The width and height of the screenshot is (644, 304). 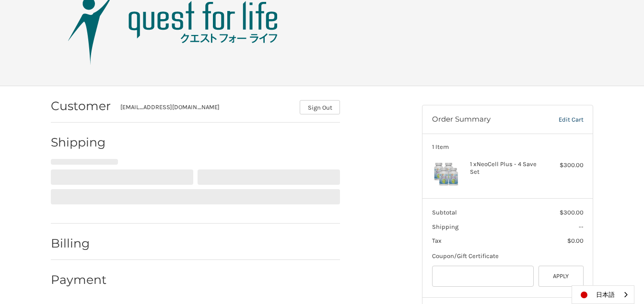 What do you see at coordinates (603, 295) in the screenshot?
I see `aside: Language selected: 日本語` at bounding box center [603, 295].